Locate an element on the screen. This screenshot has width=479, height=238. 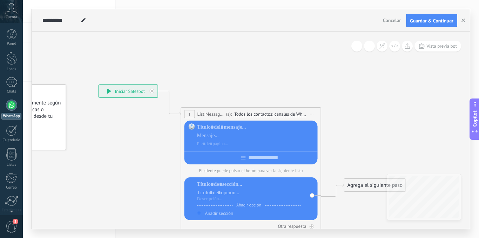
span: Copilot is located at coordinates (474, 118).